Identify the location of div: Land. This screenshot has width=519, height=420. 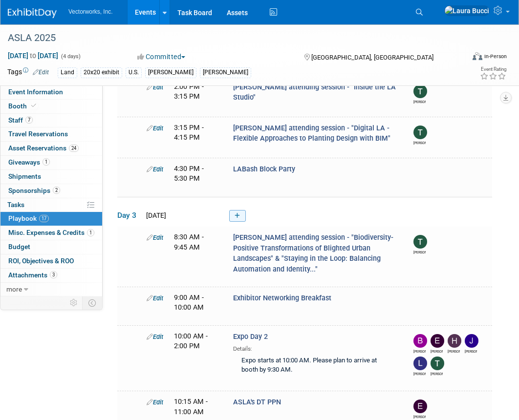
(67, 72).